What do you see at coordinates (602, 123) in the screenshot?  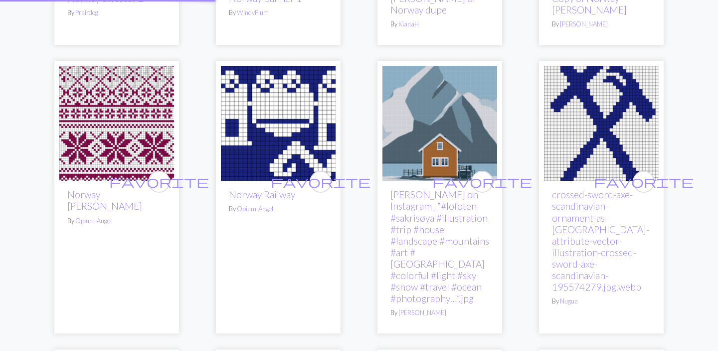 I see `img: crossed-sword-axe-scandinavian-ornament-as-norway-attribute-vector-illustration-crossed-sword-axe...` at bounding box center [602, 123].